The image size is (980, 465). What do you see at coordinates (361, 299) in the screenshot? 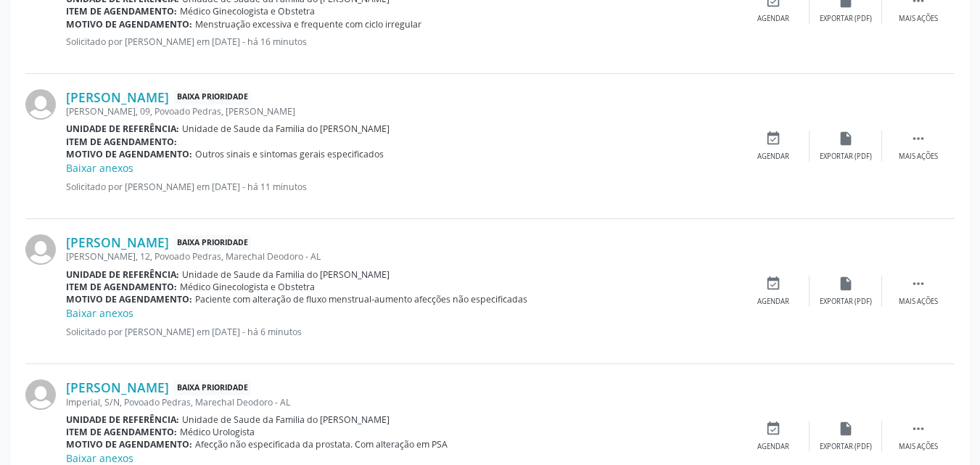
I see `span: Paciente com alteração de fluxo menstrual-aumento afecções não especificadas` at bounding box center [361, 299].